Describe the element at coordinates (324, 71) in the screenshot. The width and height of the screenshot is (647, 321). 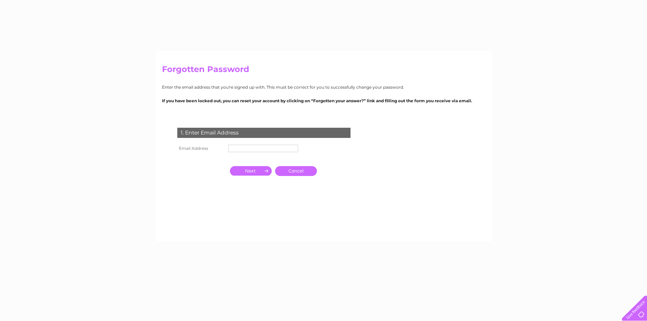
I see `h2: Forgotten Password` at that location.